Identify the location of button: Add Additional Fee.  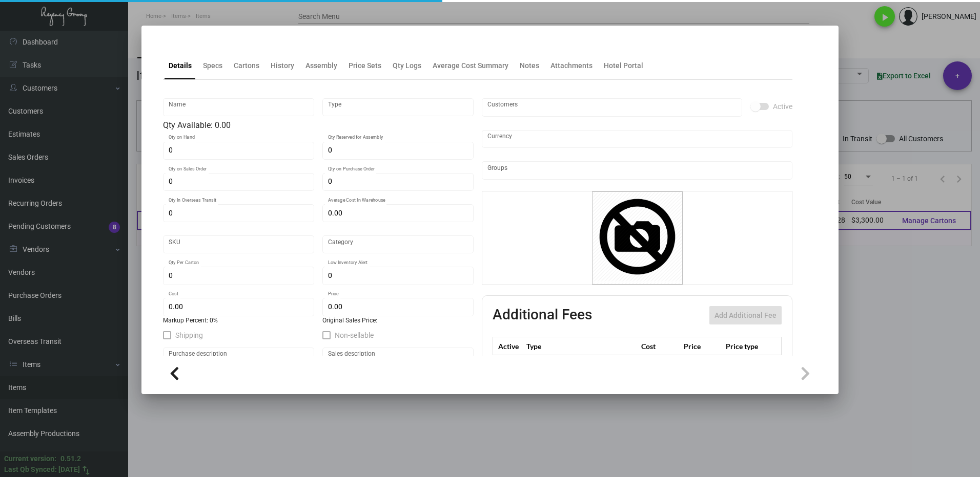
(745, 316).